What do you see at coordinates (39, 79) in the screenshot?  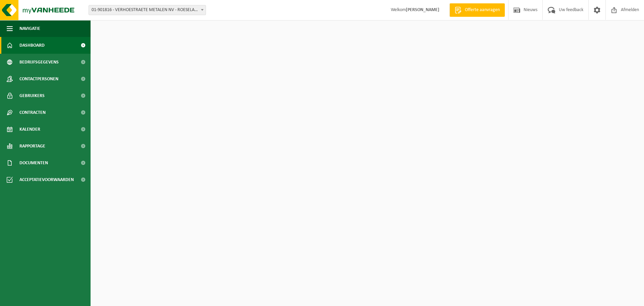 I see `span: Contactpersonen` at bounding box center [39, 79].